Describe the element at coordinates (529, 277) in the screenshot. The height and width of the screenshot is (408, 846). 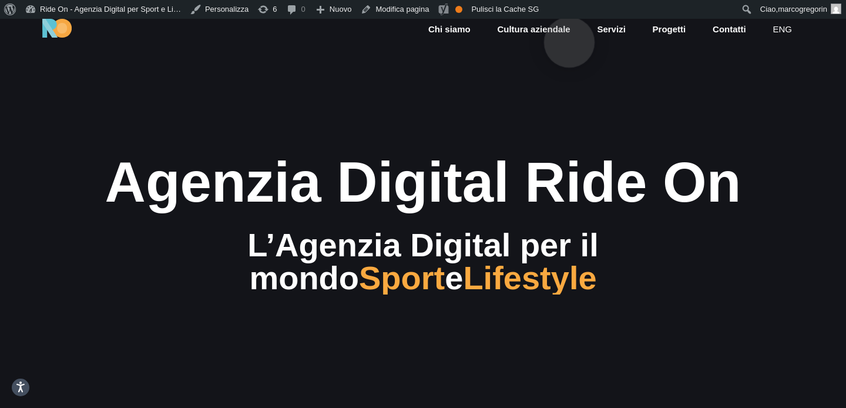
I see `span: Lifestyle` at that location.